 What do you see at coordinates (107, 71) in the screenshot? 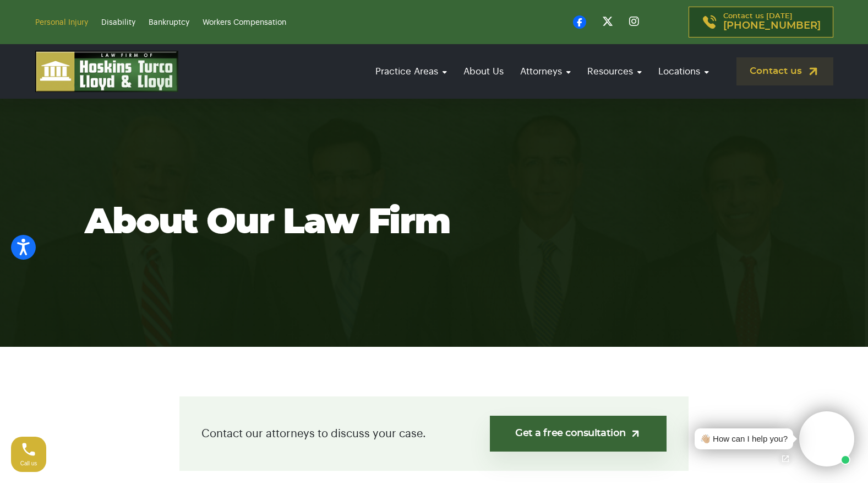
I see `img: logo` at bounding box center [107, 71].